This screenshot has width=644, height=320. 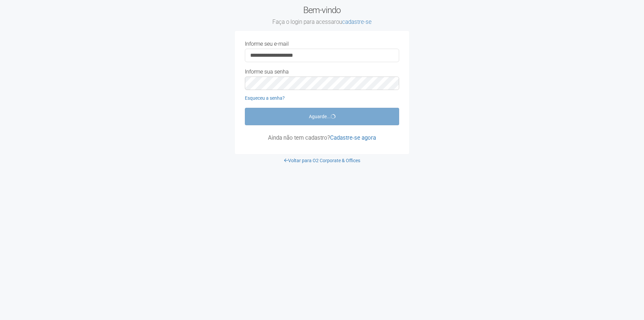 What do you see at coordinates (267, 44) in the screenshot?
I see `label: Informe seu e-mail` at bounding box center [267, 44].